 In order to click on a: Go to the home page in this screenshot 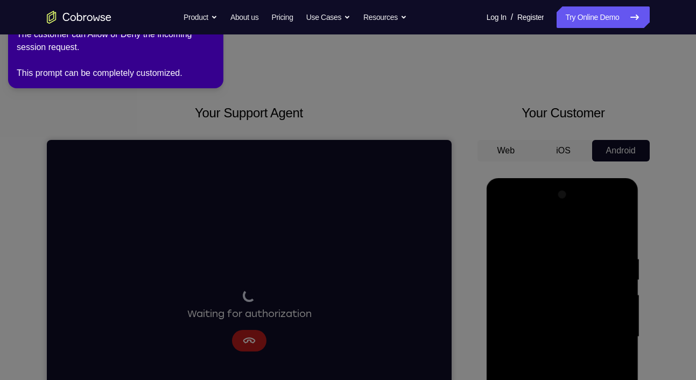, I will do `click(79, 17)`.